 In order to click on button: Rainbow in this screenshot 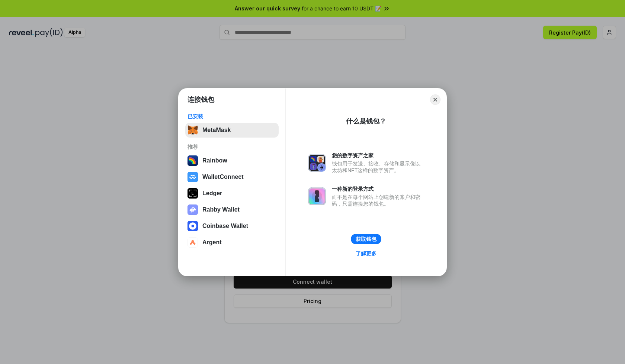, I will do `click(232, 161)`.